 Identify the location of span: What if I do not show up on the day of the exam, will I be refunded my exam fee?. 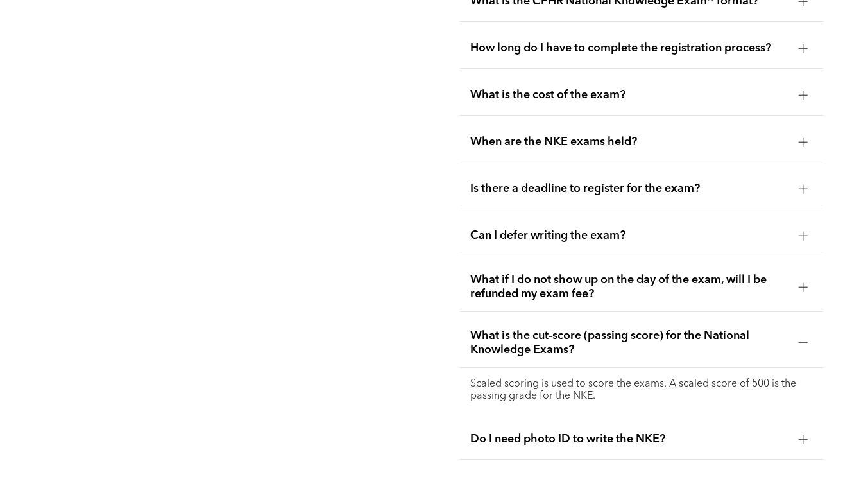
(629, 287).